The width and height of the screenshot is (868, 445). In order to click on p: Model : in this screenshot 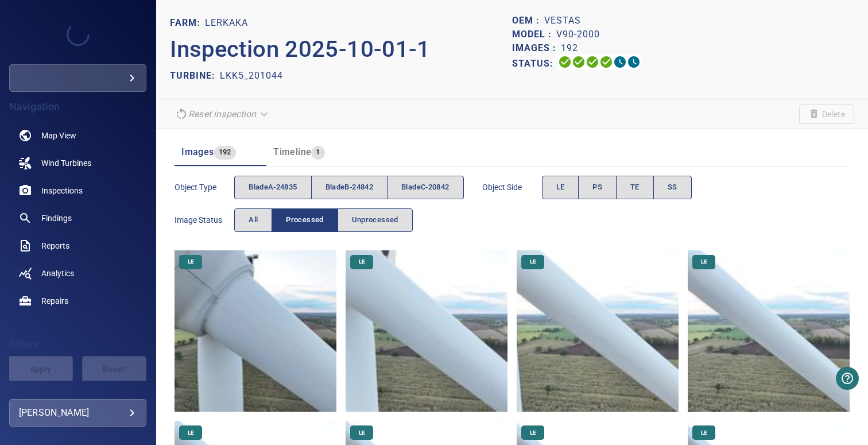, I will do `click(534, 34)`.